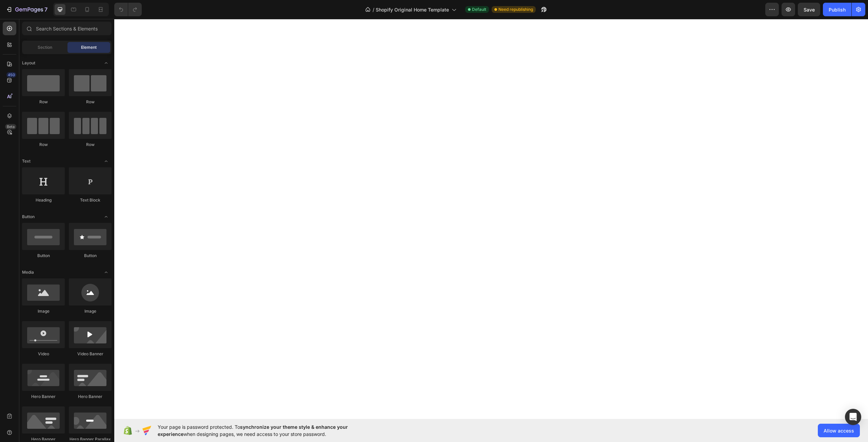  What do you see at coordinates (253, 430) in the screenshot?
I see `span: synchronize your theme style & enhance your experience` at bounding box center [253, 430].